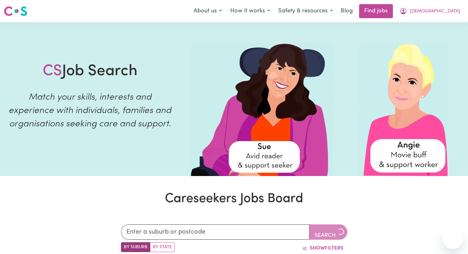 This screenshot has width=468, height=254. Describe the element at coordinates (162, 247) in the screenshot. I see `label: Search by state` at that location.